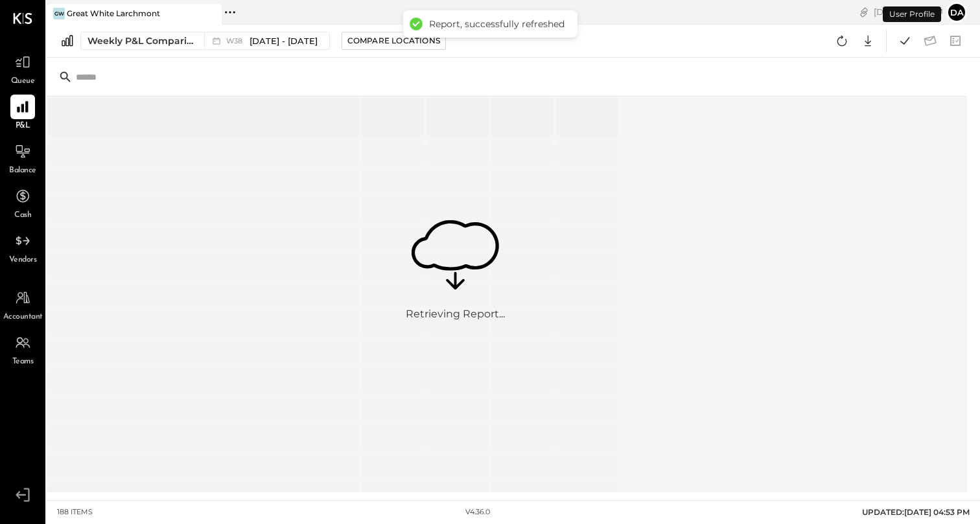 This screenshot has width=980, height=524. Describe the element at coordinates (22, 318) in the screenshot. I see `span: Accountant` at that location.